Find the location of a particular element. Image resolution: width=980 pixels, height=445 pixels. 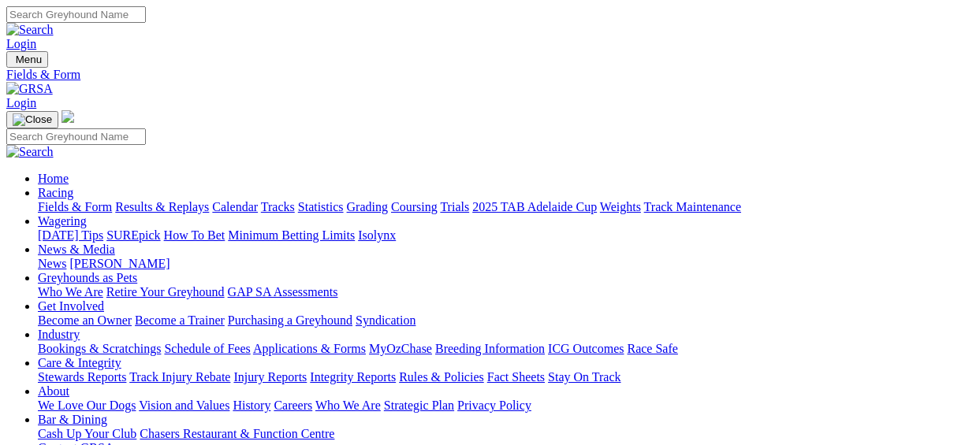

a: Retire Your Greyhound is located at coordinates (165, 291).